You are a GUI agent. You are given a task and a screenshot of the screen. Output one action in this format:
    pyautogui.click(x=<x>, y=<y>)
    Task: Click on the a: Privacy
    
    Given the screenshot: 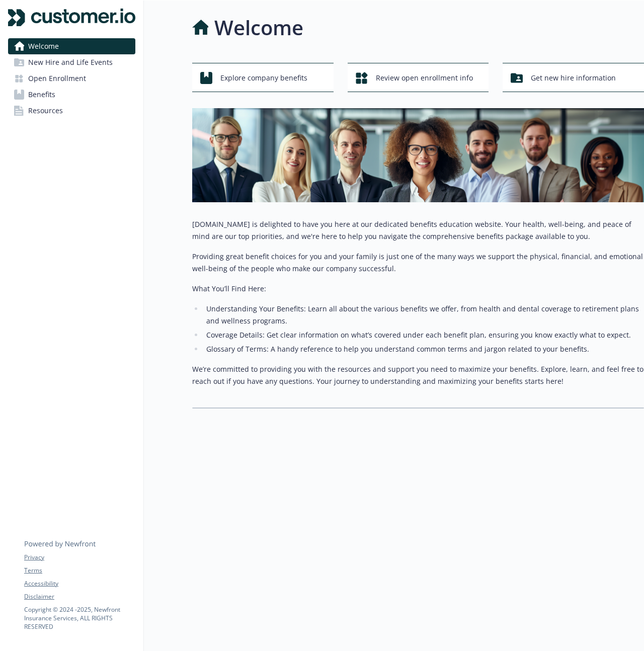 What is the action you would take?
    pyautogui.click(x=79, y=557)
    